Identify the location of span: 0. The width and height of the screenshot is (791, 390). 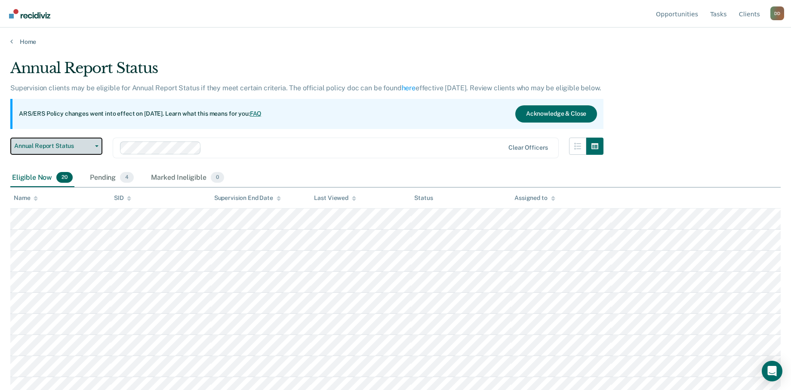
(217, 178).